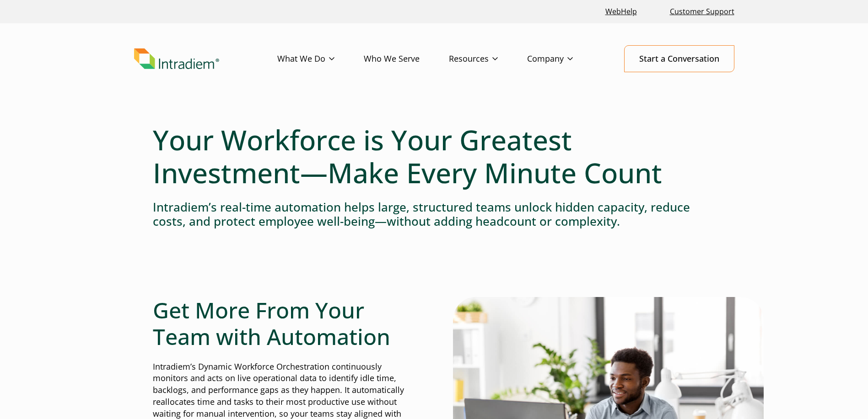 Image resolution: width=868 pixels, height=419 pixels. I want to click on img: Intradiem, so click(177, 59).